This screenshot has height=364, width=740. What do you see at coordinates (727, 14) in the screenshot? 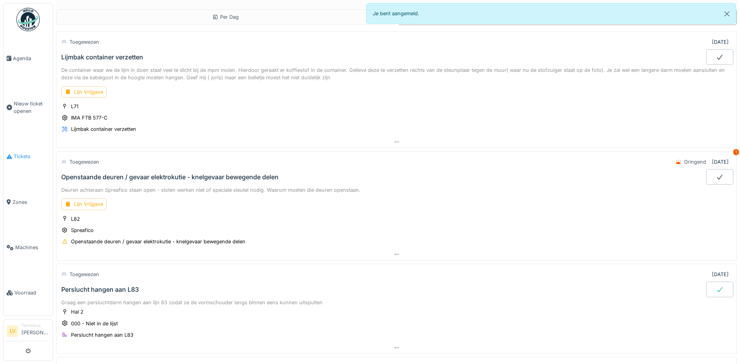
I see `button: Close` at bounding box center [727, 14].